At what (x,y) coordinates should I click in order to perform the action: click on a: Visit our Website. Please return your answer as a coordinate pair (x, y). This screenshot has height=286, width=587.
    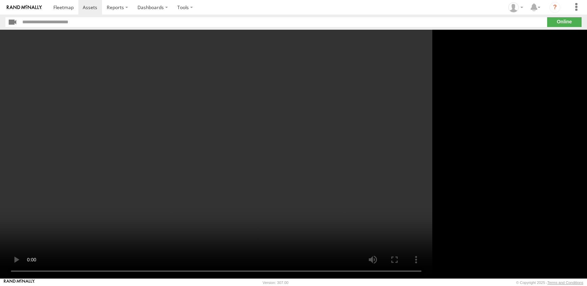
    Looking at the image, I should click on (19, 283).